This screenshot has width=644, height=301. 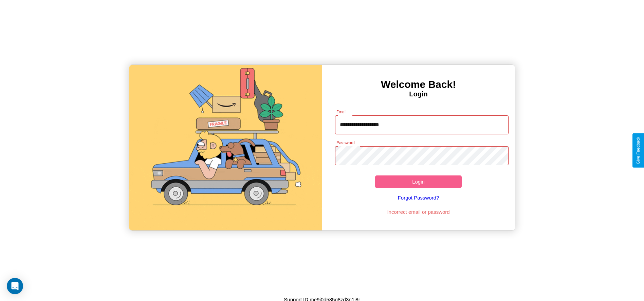 I want to click on label: Password, so click(x=345, y=142).